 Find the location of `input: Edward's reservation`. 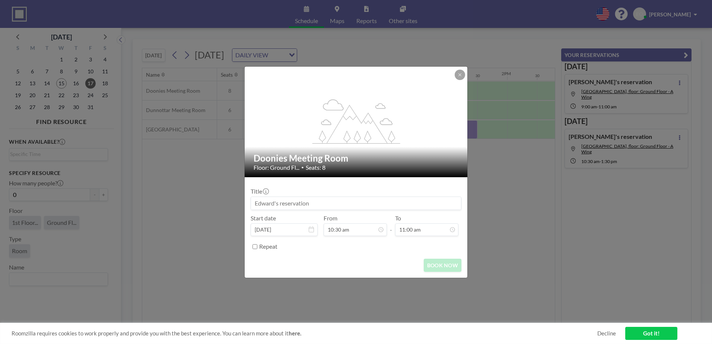

input: Edward's reservation is located at coordinates (356, 203).